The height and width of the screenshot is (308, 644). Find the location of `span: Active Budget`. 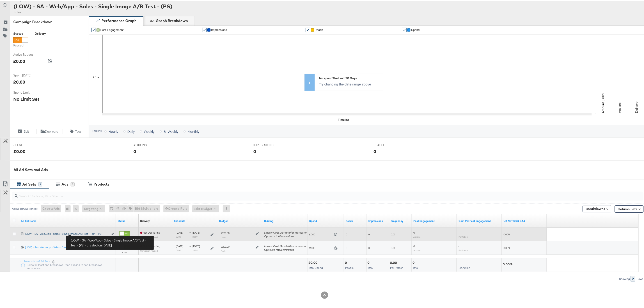

span: Active Budget is located at coordinates (30, 53).